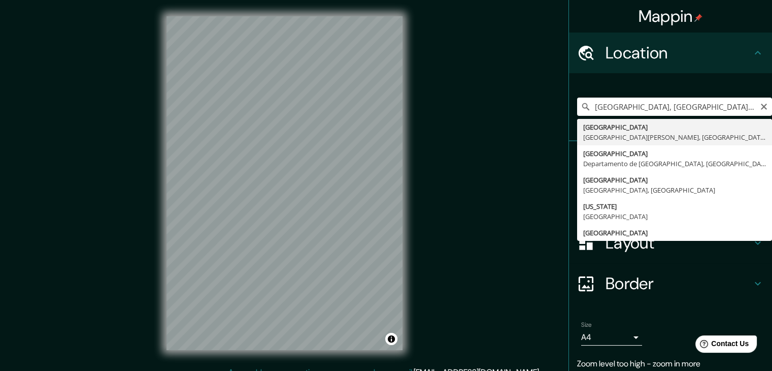 Image resolution: width=772 pixels, height=371 pixels. What do you see at coordinates (671, 161) in the screenshot?
I see `div: Pins` at bounding box center [671, 161].